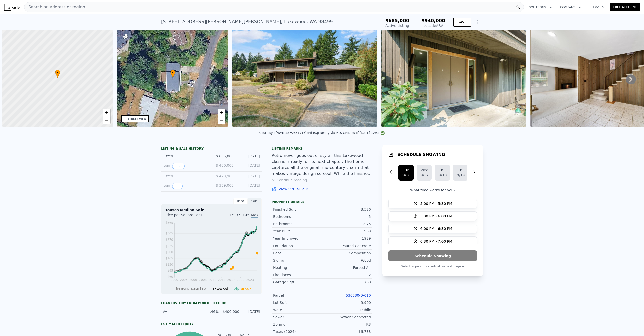 The width and height of the screenshot is (644, 336). Describe the element at coordinates (436, 216) in the screenshot. I see `span: 5:30 PM - 6:00 PM` at that location.